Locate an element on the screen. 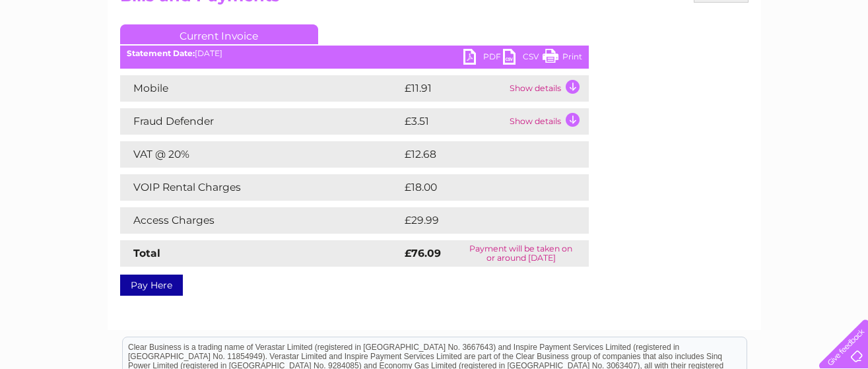 The image size is (868, 369). a: Log out is located at coordinates (840, 61).